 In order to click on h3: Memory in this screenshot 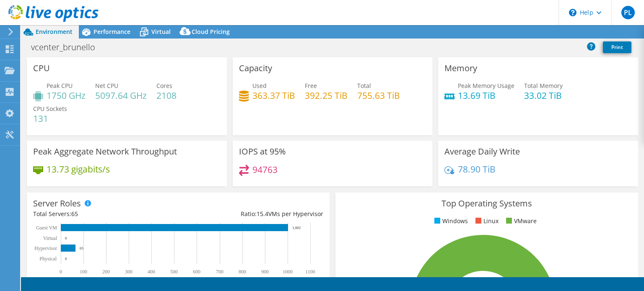, I will do `click(461, 68)`.